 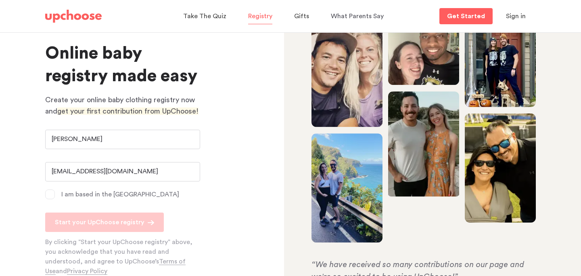 What do you see at coordinates (302, 16) in the screenshot?
I see `span: Gifts` at bounding box center [302, 16].